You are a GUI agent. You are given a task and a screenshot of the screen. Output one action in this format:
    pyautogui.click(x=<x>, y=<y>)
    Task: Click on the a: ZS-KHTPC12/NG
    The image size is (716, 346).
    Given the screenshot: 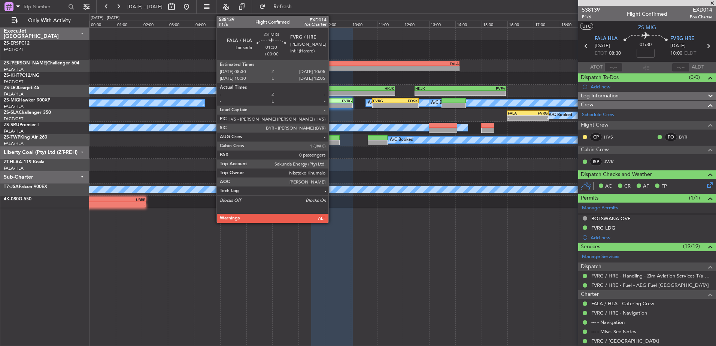 What is the action you would take?
    pyautogui.click(x=21, y=76)
    